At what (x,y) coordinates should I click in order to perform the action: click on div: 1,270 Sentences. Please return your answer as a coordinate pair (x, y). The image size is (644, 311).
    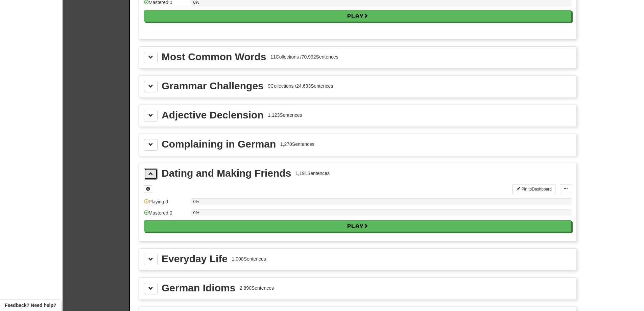
    Looking at the image, I should click on (298, 144).